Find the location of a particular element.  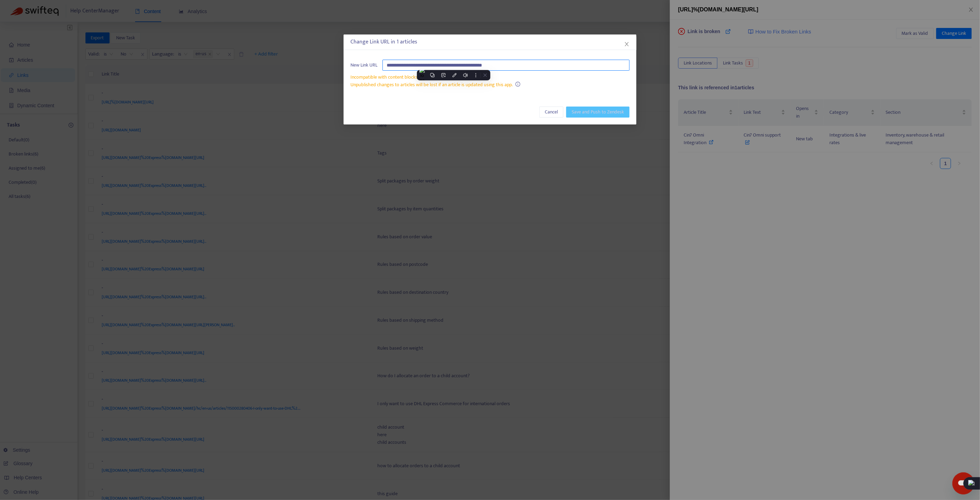

span: info-circle is located at coordinates (518, 84).